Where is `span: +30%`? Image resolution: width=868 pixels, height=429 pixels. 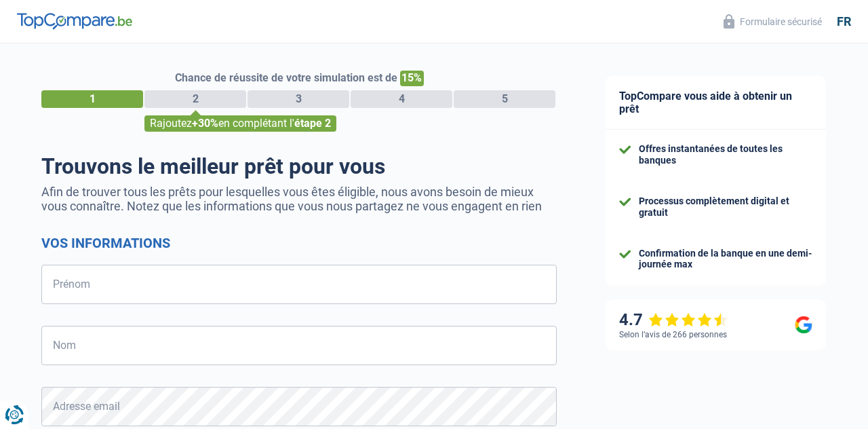
span: +30% is located at coordinates (205, 123).